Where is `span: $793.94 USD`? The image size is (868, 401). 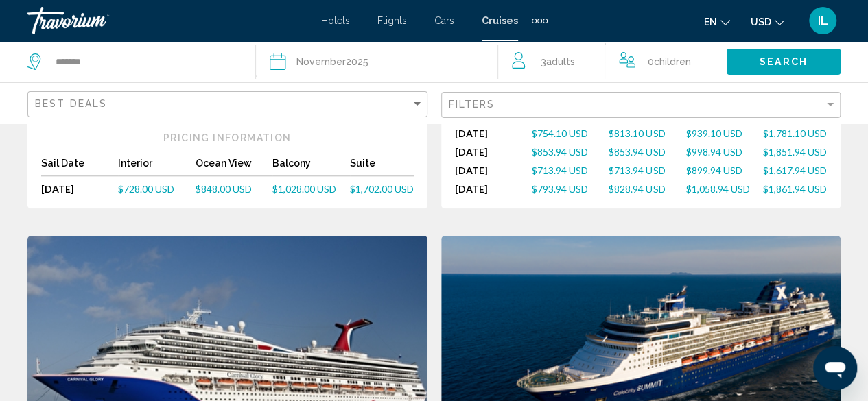
span: $793.94 USD is located at coordinates (560, 189).